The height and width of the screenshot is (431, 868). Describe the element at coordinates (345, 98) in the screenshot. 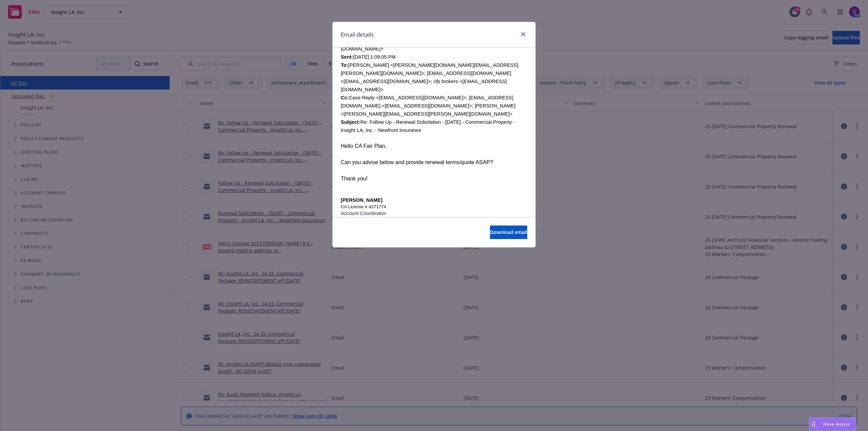

I see `b: Cc:` at that location.